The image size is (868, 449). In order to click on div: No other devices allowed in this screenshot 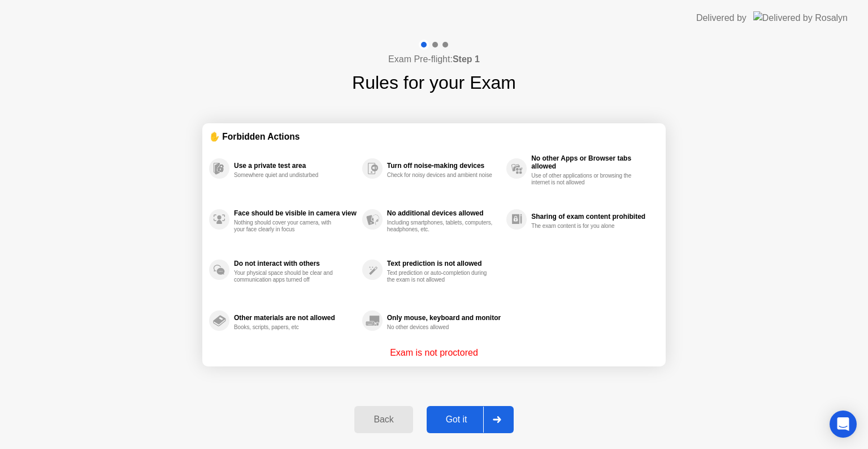, I will do `click(440, 328)`.